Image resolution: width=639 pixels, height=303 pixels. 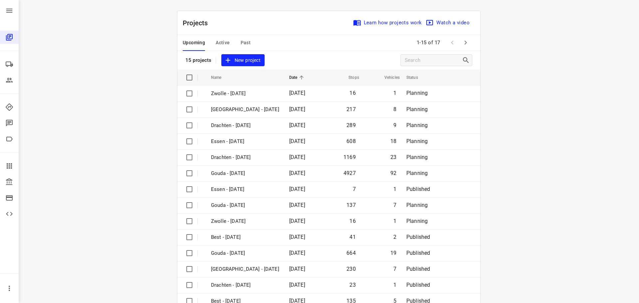 What do you see at coordinates (221, 78) in the screenshot?
I see `span: Name` at bounding box center [221, 78].